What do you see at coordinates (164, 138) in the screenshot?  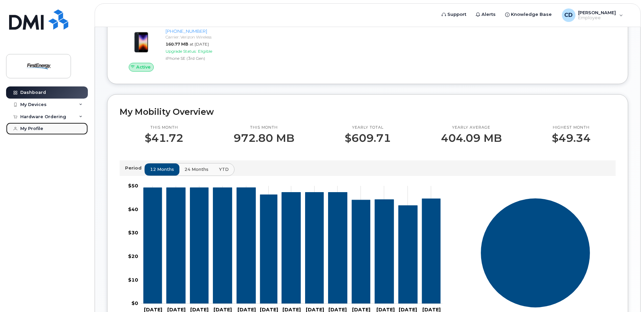 I see `p: $41.72` at bounding box center [164, 138].